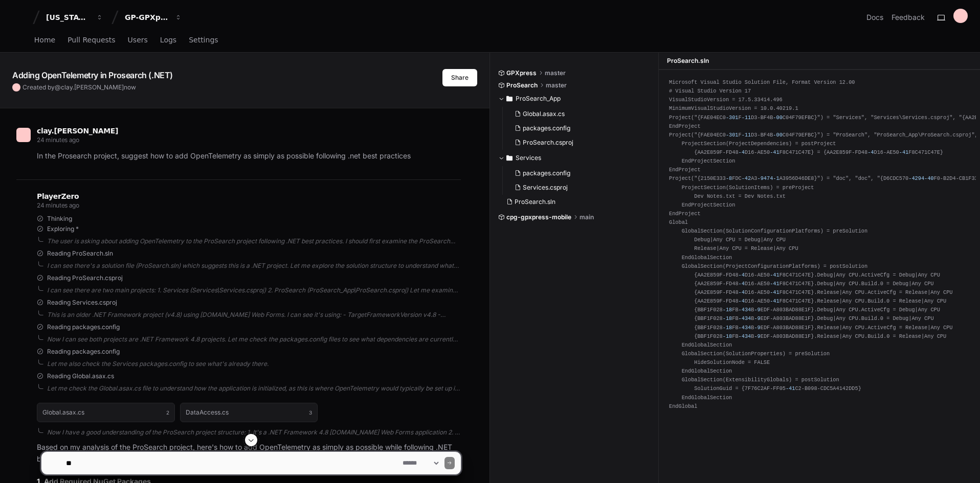  I want to click on button: GP-GPXpress, so click(154, 17).